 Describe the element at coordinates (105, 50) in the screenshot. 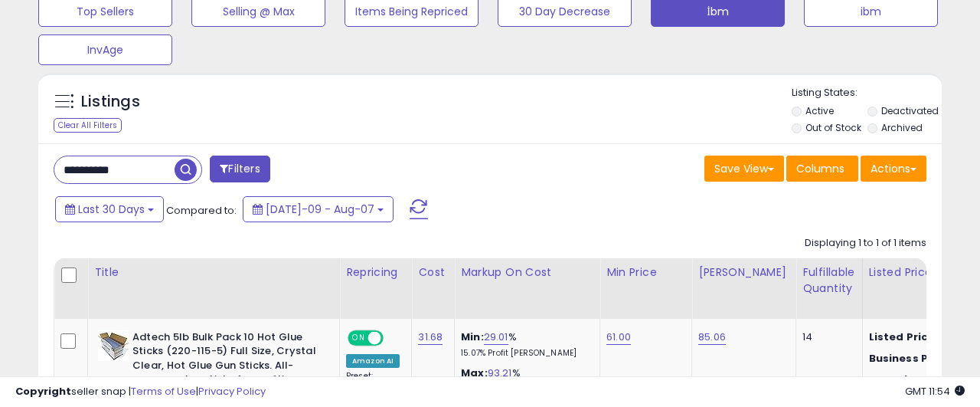

I see `button: InvAge` at that location.